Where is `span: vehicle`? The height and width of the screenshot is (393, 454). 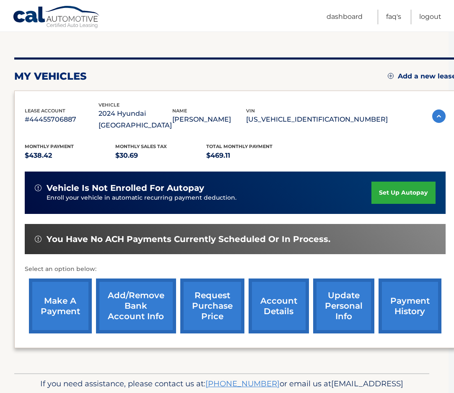
span: vehicle is located at coordinates (109, 105).